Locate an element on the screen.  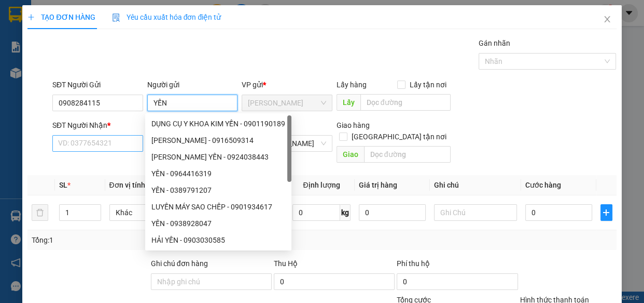
span: Giá trị hàng is located at coordinates (378, 185).